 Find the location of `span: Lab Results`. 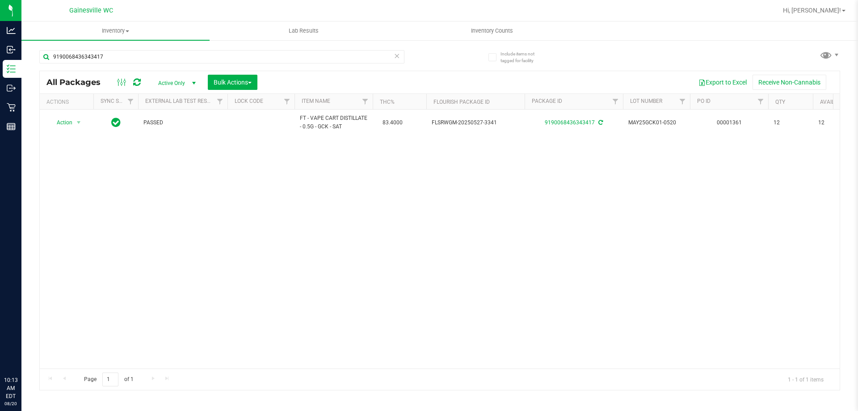

span: Lab Results is located at coordinates (303, 31).